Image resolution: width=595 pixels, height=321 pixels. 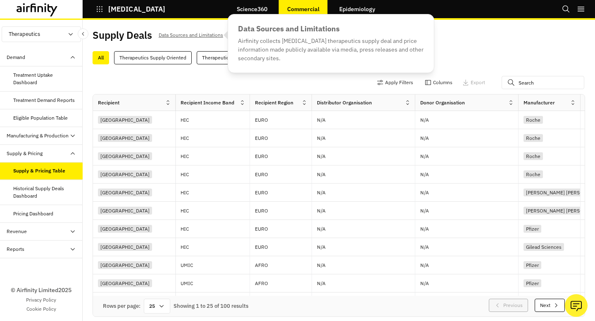 What do you see at coordinates (233, 58) in the screenshot?
I see `div: Therapeutics Price Oriented` at bounding box center [233, 58].